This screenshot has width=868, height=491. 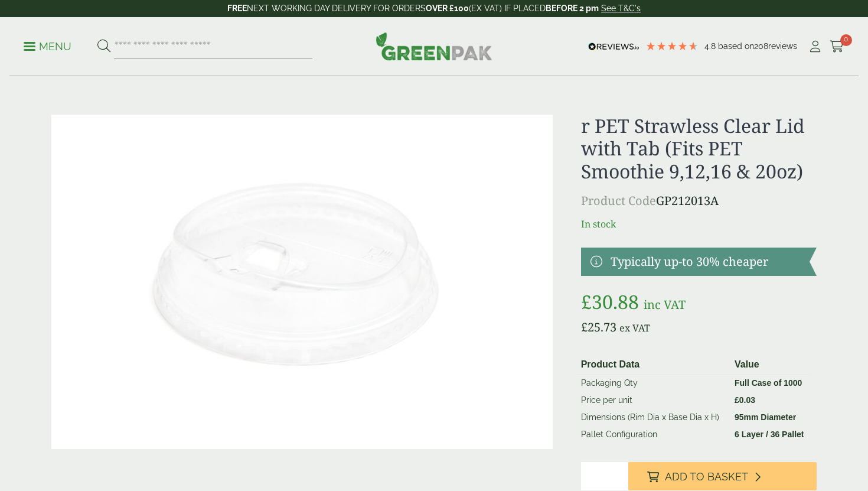 I want to click on i: My Account, so click(x=815, y=47).